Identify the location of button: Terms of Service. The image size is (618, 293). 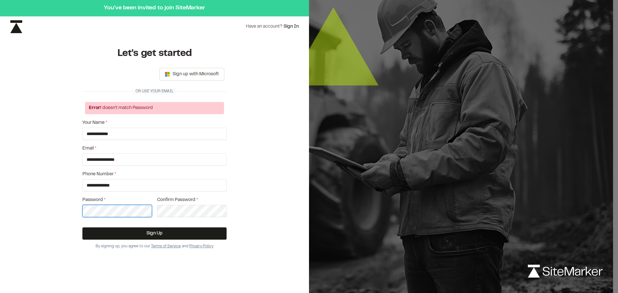
(166, 246).